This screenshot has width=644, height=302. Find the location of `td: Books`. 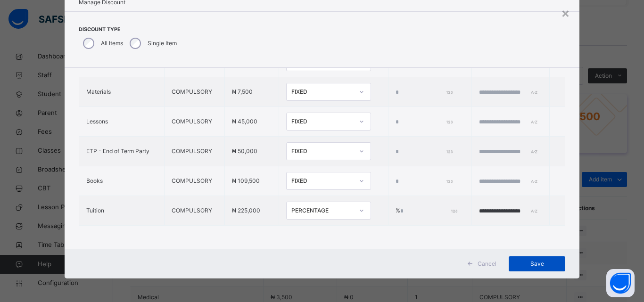

td: Books is located at coordinates (121, 181).